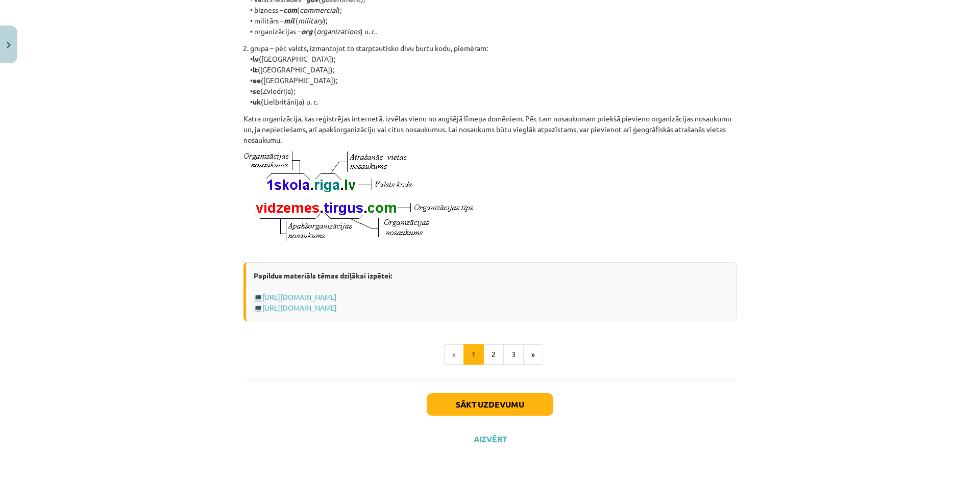  Describe the element at coordinates (257, 101) in the screenshot. I see `strong: uk` at that location.